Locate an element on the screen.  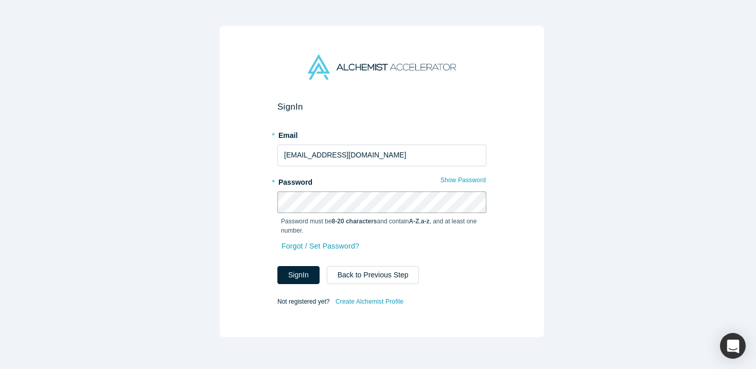
button: SignIn is located at coordinates (299, 275).